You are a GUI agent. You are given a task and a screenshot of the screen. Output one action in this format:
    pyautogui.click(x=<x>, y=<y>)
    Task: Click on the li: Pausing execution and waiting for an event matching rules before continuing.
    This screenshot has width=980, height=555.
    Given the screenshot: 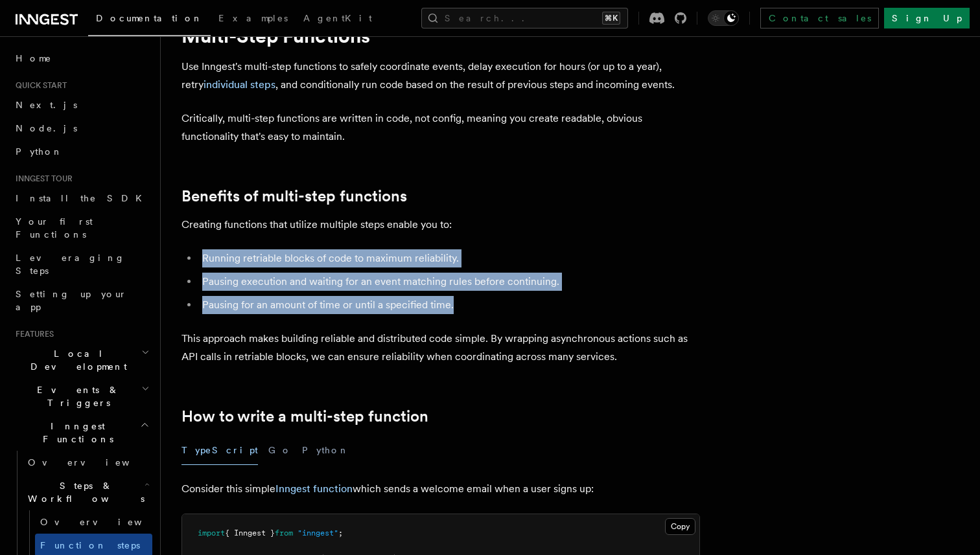 What is the action you would take?
    pyautogui.click(x=449, y=282)
    